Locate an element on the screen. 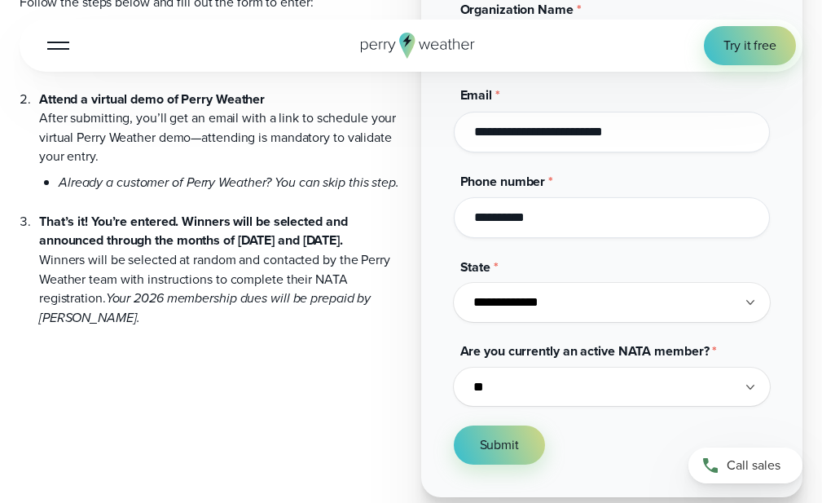 Image resolution: width=822 pixels, height=503 pixels. span: Are you currently an active NATA member? is located at coordinates (585, 350).